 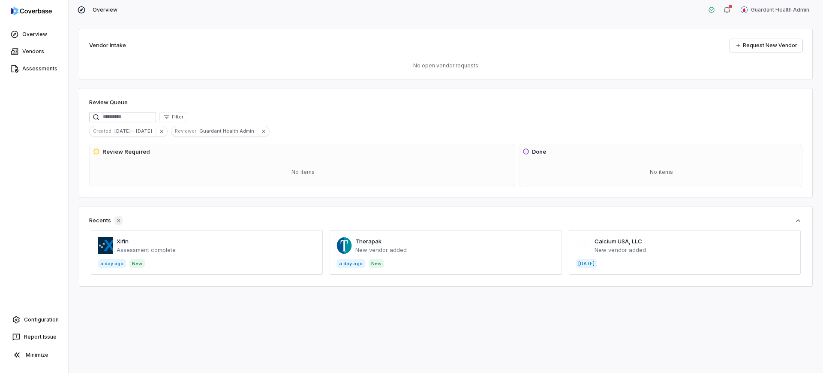 I want to click on span: Reviewer :, so click(x=185, y=131).